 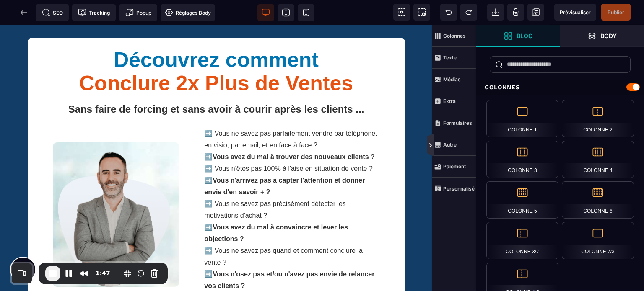 I want to click on span: Formulaires, so click(x=454, y=123).